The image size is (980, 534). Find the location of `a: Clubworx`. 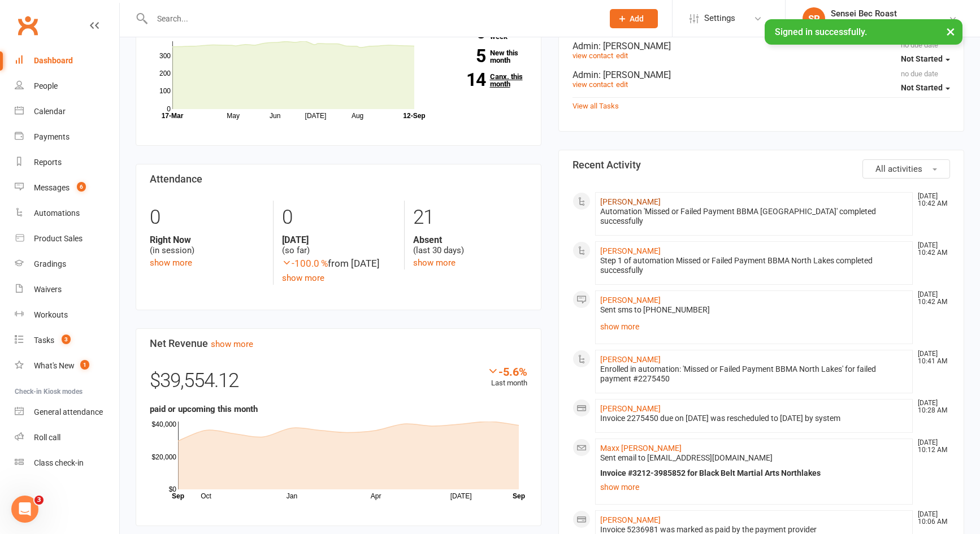

a: Clubworx is located at coordinates (28, 25).